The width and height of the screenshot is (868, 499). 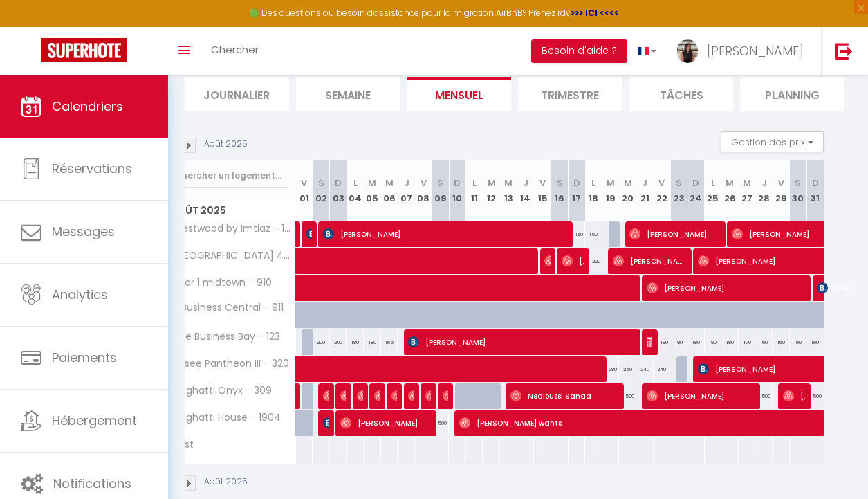 I want to click on span: Août 2025, so click(x=227, y=211).